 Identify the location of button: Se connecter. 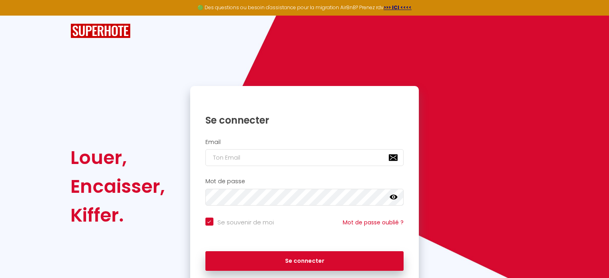
(305, 261).